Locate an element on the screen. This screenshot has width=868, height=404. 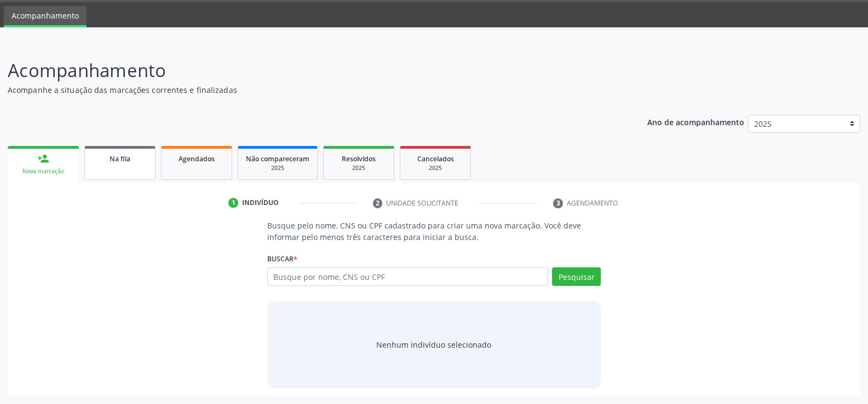
span: Na fila is located at coordinates (120, 159).